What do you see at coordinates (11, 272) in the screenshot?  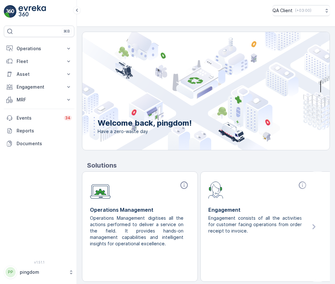 I see `div: PP` at bounding box center [11, 272].